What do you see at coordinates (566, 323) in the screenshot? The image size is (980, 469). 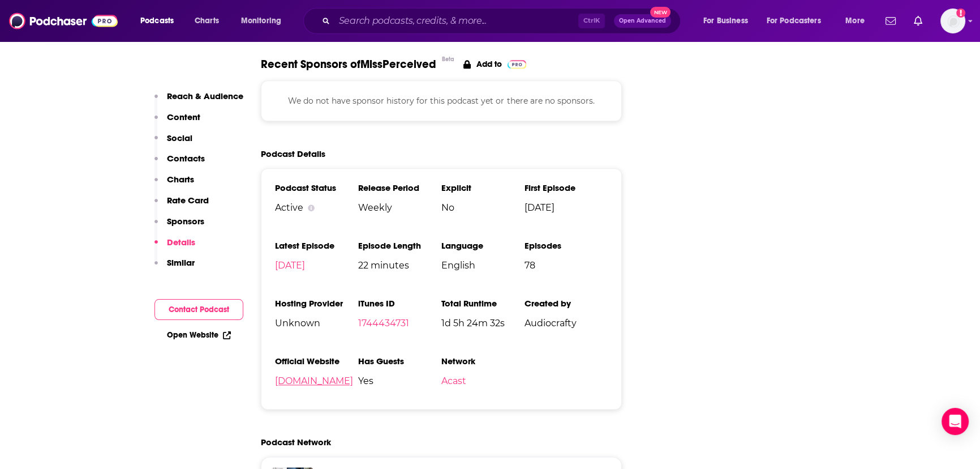 I see `span: Audiocrafty` at bounding box center [566, 323].